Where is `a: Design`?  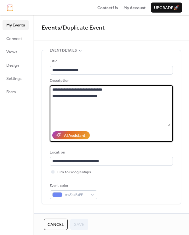
a: Design is located at coordinates (15, 65).